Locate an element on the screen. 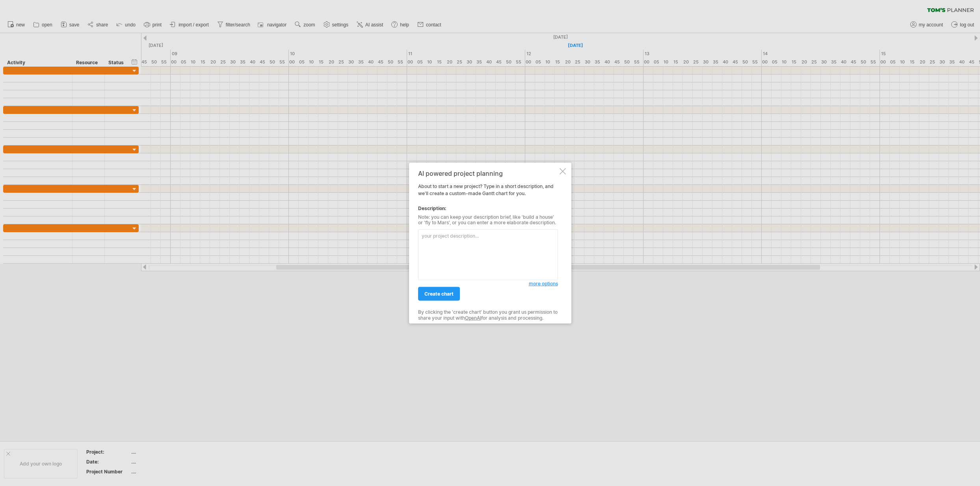 Image resolution: width=980 pixels, height=486 pixels. div: AI powered project planning is located at coordinates (488, 173).